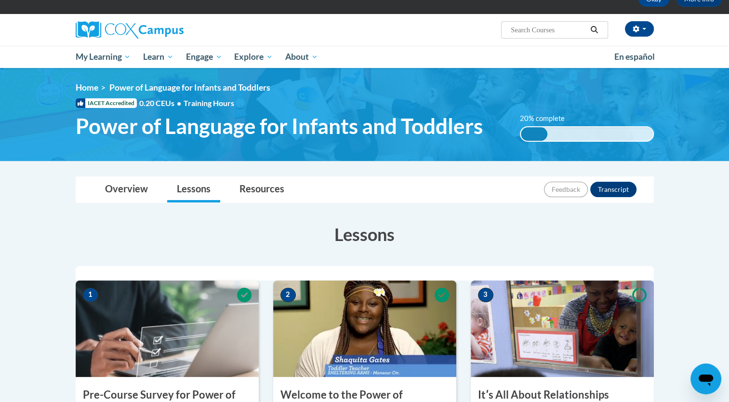 The height and width of the screenshot is (402, 729). I want to click on span: 2, so click(288, 295).